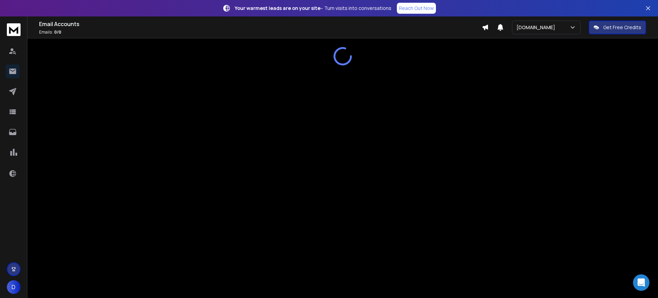  Describe the element at coordinates (261, 32) in the screenshot. I see `p: Emails :` at that location.